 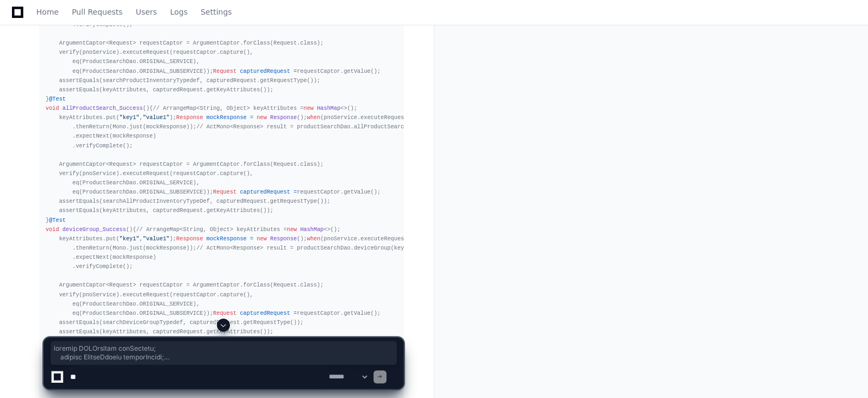 I want to click on span: deviceGroup_Success, so click(x=94, y=229).